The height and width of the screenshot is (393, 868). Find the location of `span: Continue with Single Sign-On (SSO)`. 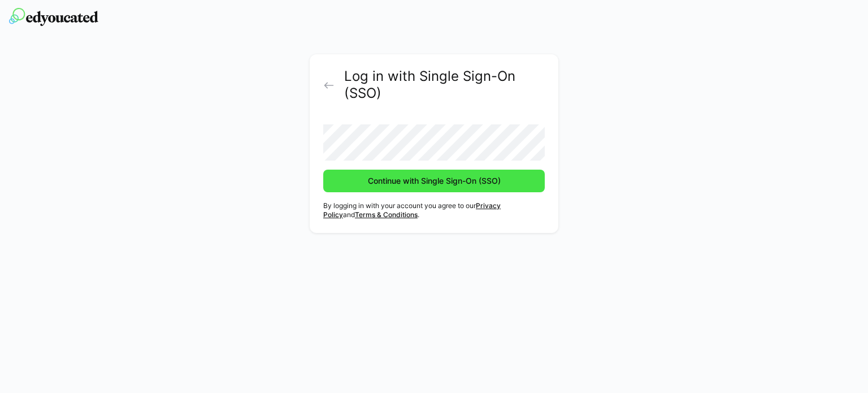

span: Continue with Single Sign-On (SSO) is located at coordinates (434, 181).